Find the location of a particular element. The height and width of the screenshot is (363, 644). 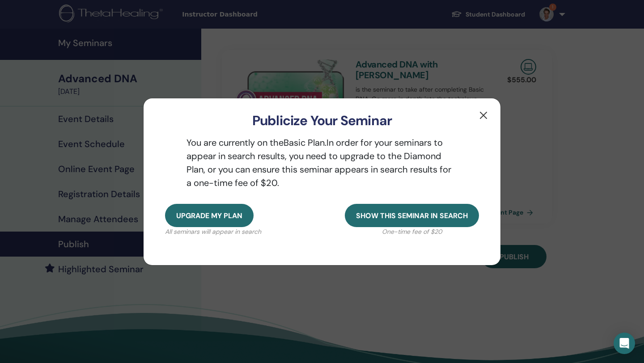

p: All seminars will appear in search is located at coordinates (213, 231).